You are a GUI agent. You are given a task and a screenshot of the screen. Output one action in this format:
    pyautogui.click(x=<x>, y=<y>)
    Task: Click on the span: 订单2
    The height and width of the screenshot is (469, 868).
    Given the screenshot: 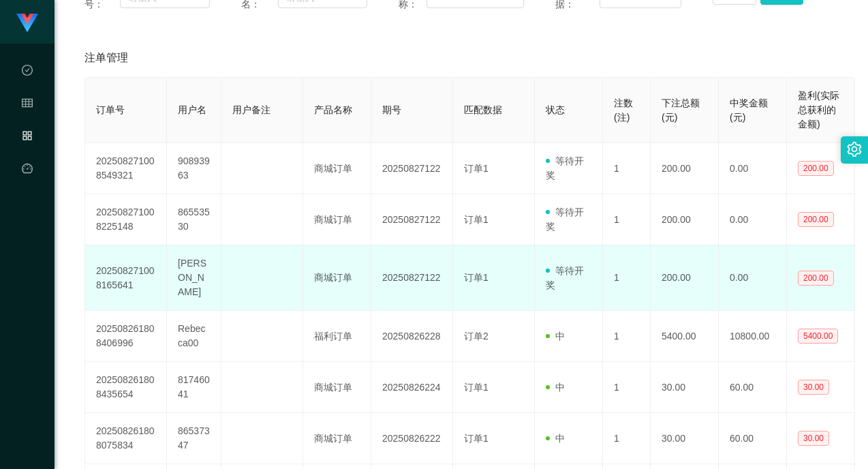 What is the action you would take?
    pyautogui.click(x=476, y=336)
    